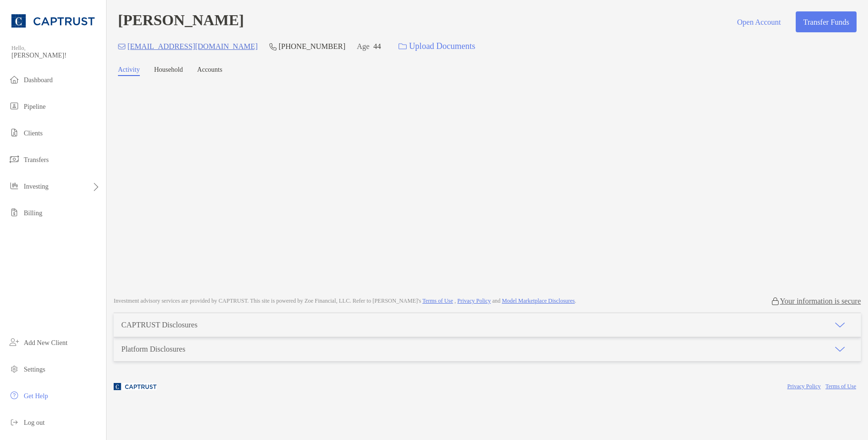  What do you see at coordinates (52, 21) in the screenshot?
I see `img: CAPTRUST Logo` at bounding box center [52, 21].